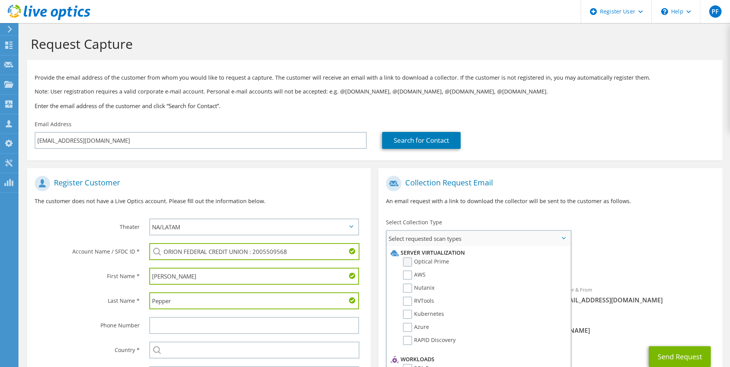 This screenshot has height=367, width=730. Describe the element at coordinates (374, 106) in the screenshot. I see `h3: Enter the email address of the customer and click “Search for Contact”.` at that location.